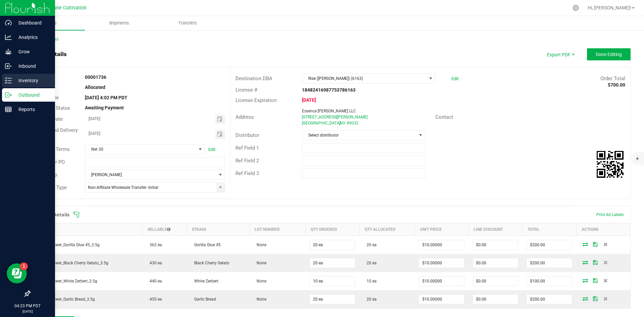 This screenshot has width=644, height=317. I want to click on a: Transfers, so click(188, 23).